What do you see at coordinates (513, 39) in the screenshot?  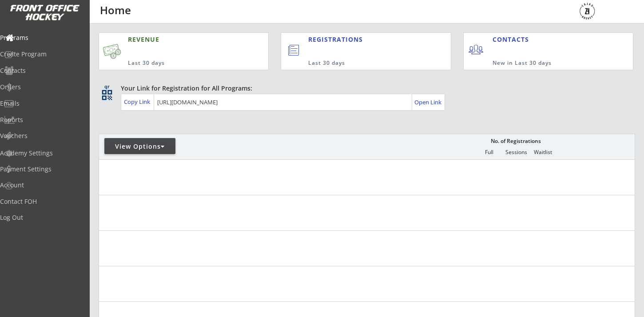 I see `div: CONTACTS` at bounding box center [513, 39].